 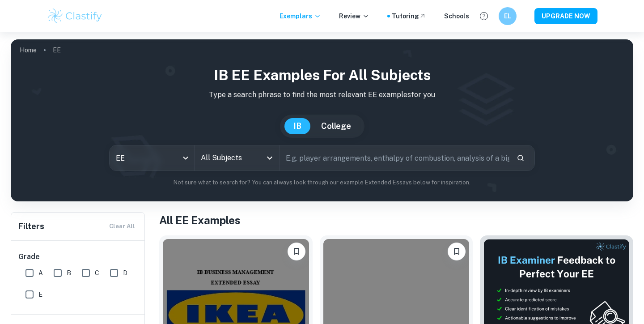 What do you see at coordinates (354, 16) in the screenshot?
I see `p: Review` at bounding box center [354, 16].